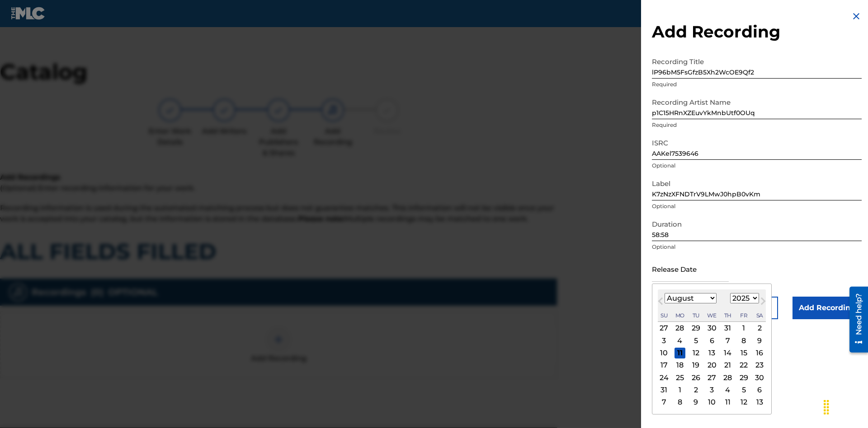 The height and width of the screenshot is (428, 868). What do you see at coordinates (680, 328) in the screenshot?
I see `div: Choose Monday, July 28th, 2025` at bounding box center [680, 328].